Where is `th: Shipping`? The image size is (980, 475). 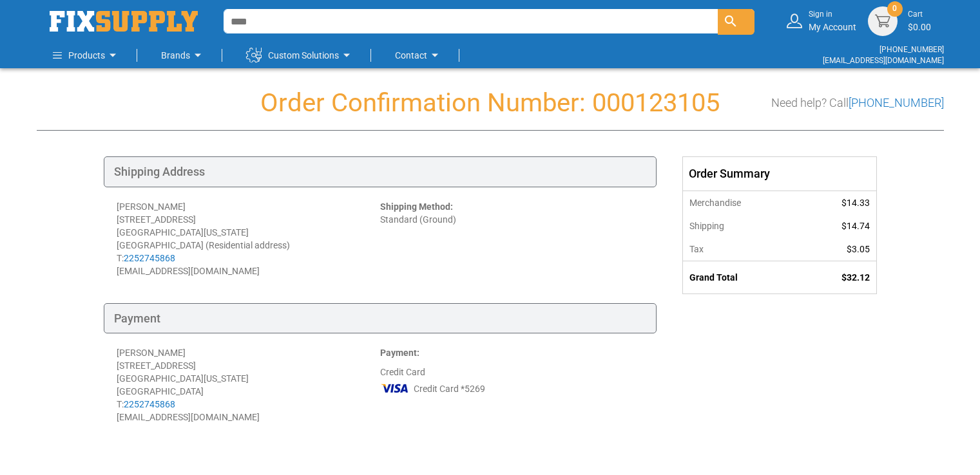 th: Shipping is located at coordinates (741, 226).